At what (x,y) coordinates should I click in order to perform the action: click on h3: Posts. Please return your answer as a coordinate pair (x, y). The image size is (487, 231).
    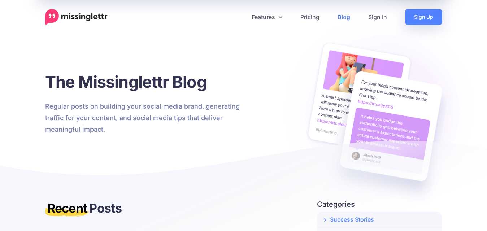
    Looking at the image, I should click on (158, 208).